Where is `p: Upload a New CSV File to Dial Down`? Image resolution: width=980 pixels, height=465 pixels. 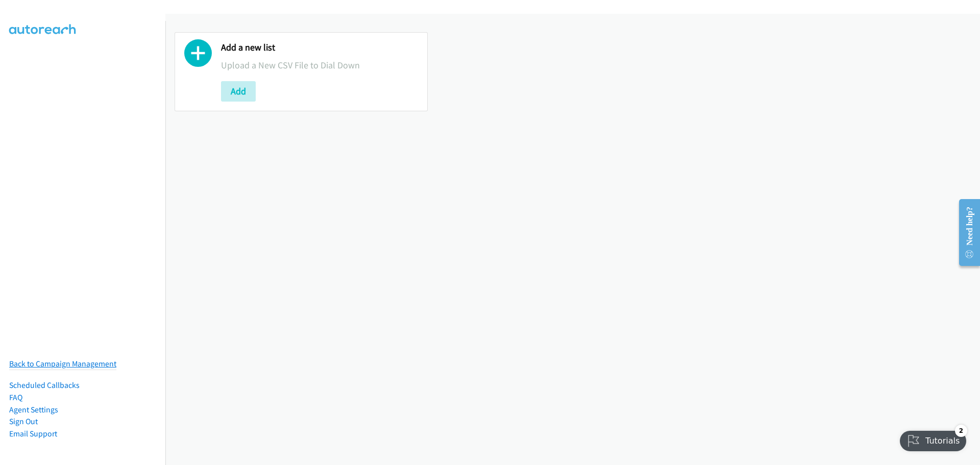
p: Upload a New CSV File to Dial Down is located at coordinates (319, 65).